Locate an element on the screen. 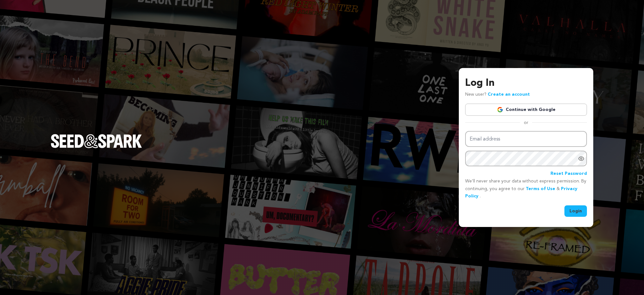 The height and width of the screenshot is (295, 644). a: Continue with Google is located at coordinates (526, 109).